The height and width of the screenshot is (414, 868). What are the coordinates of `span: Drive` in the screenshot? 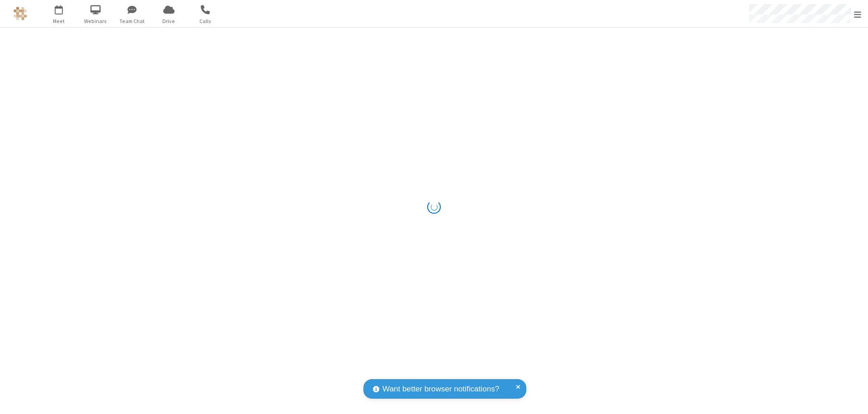 It's located at (169, 21).